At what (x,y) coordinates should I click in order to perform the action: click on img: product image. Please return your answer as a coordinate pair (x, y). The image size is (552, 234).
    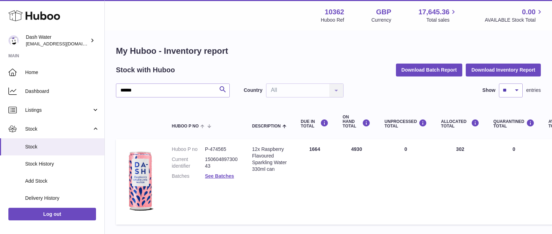
    Looking at the image, I should click on (140, 181).